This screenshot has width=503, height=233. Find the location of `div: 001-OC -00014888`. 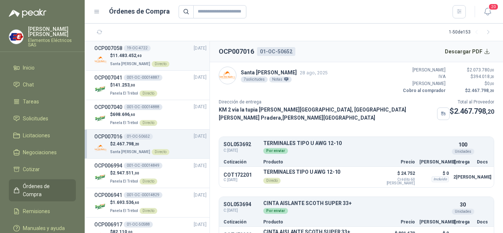

div: 001-OC -00014888 is located at coordinates (143, 107).